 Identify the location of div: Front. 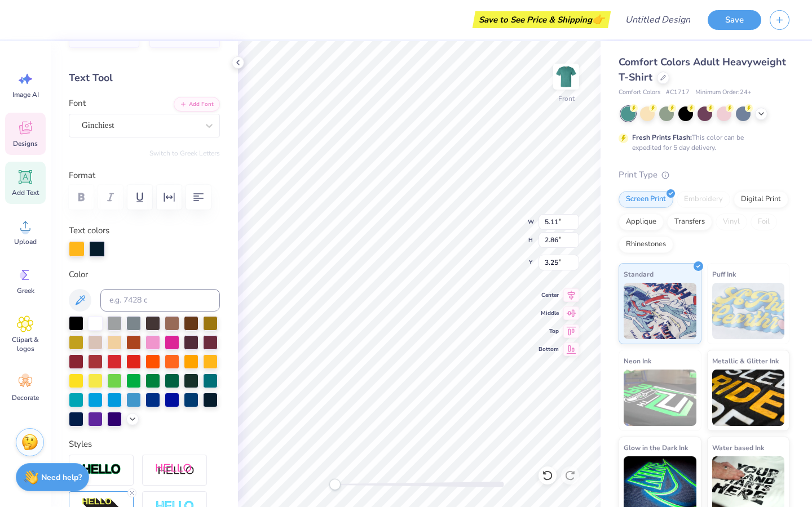
(566, 99).